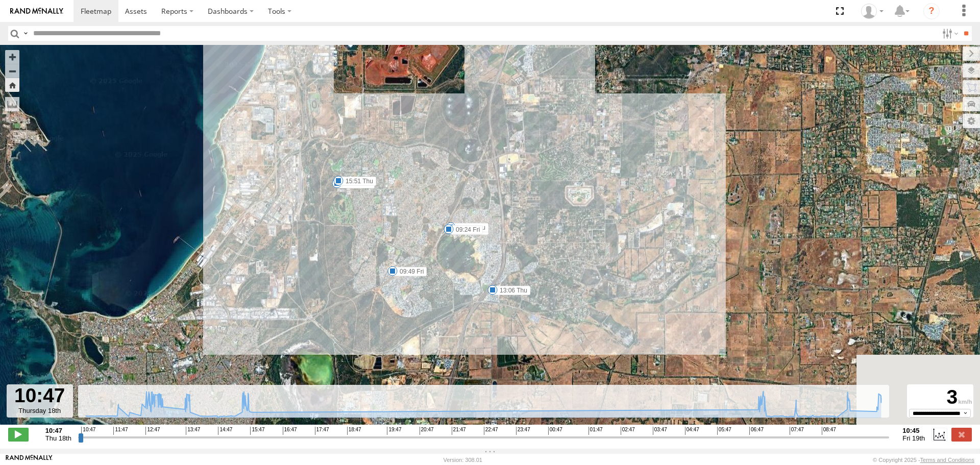 This screenshot has height=465, width=980. I want to click on span: 14:47, so click(225, 431).